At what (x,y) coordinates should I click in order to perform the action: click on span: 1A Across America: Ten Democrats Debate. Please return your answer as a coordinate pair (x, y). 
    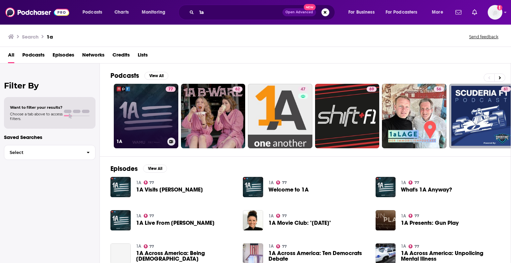
    Looking at the image, I should click on (318, 256).